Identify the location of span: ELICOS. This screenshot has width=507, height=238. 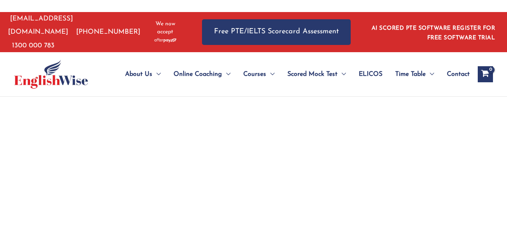
(370, 74).